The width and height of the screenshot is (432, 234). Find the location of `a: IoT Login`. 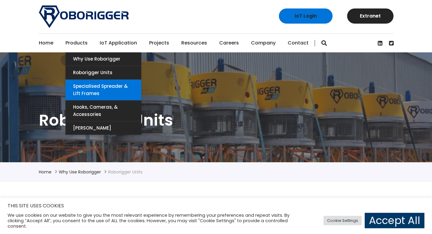

a: IoT Login is located at coordinates (306, 16).